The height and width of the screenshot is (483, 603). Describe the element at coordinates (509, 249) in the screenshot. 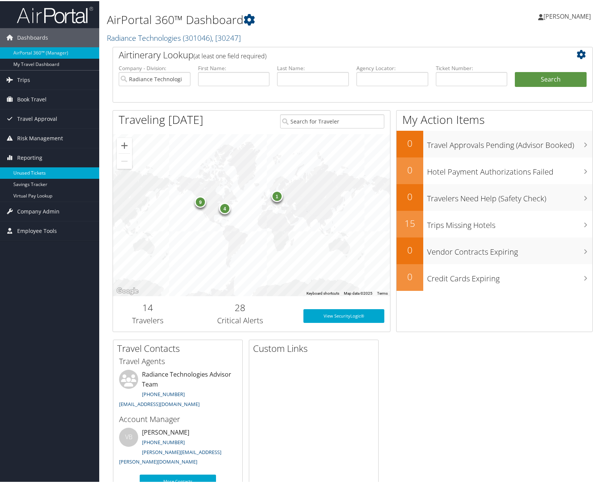

I see `h3: Vendor Contracts Expiring` at that location.